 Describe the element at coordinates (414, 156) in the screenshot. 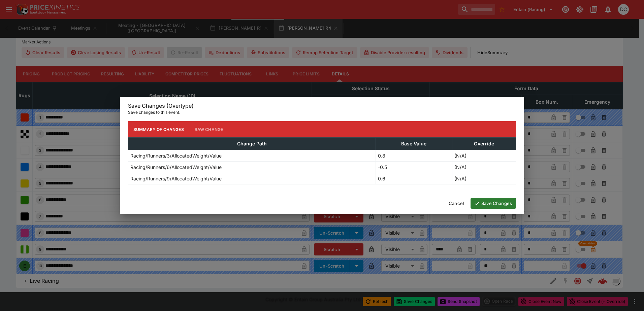

I see `td: 0.8` at that location.